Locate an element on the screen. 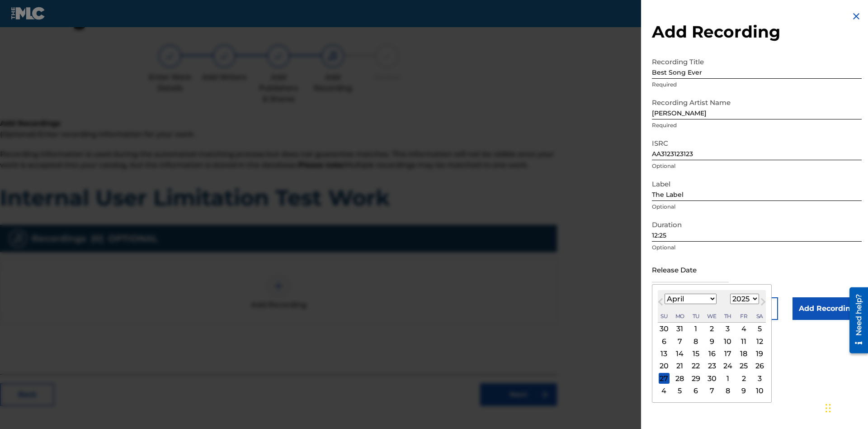 The width and height of the screenshot is (868, 429). div: Choose Wednesday, April 16th, 2025 is located at coordinates (712, 353).